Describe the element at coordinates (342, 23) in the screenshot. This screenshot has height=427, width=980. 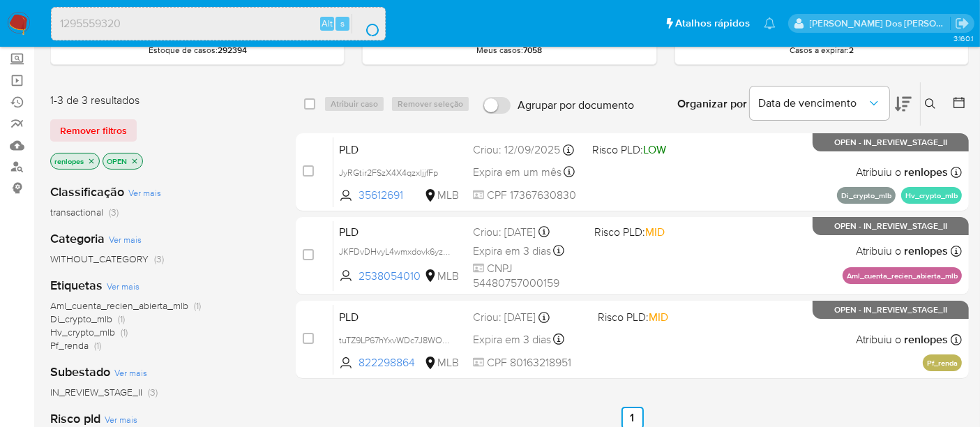
I see `span: s` at that location.